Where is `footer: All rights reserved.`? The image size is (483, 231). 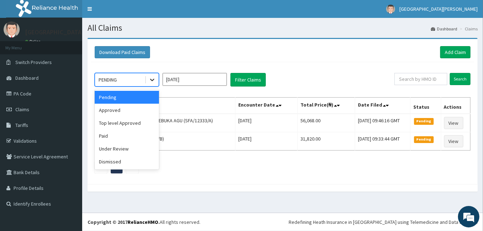 footer: All rights reserved. is located at coordinates (283, 222).